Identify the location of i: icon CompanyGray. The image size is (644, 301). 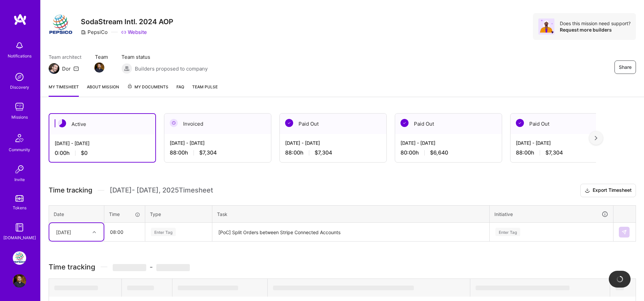
(83, 32).